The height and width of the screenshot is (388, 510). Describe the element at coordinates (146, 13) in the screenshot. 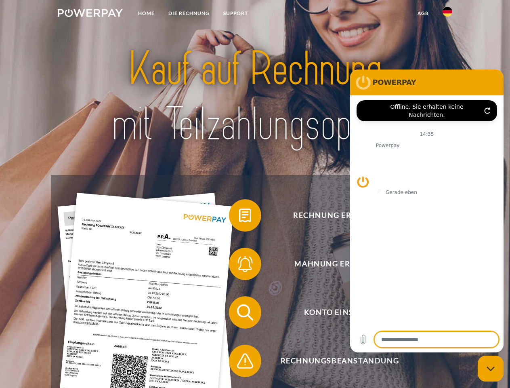

I see `a: Home` at that location.